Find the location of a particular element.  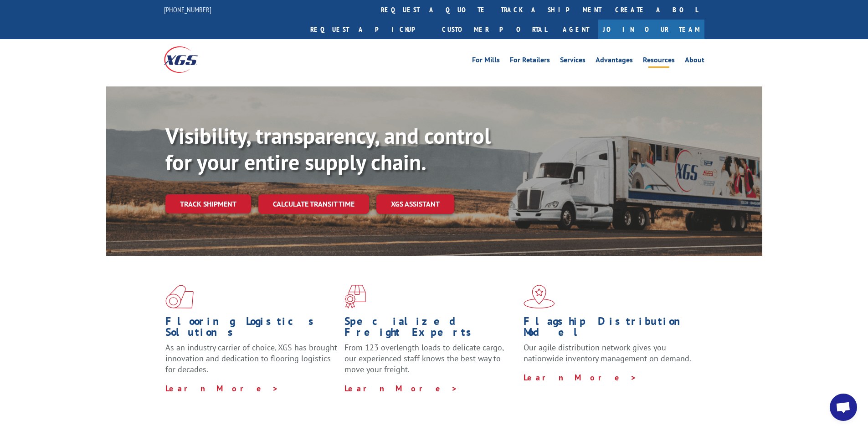

a: Advantages is located at coordinates (614, 61).